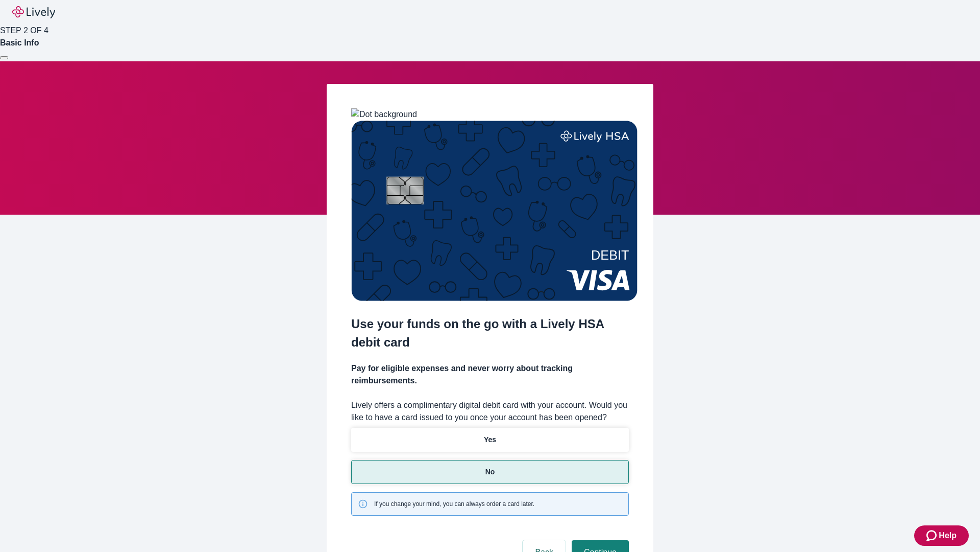  I want to click on svg: Zendesk support icon, so click(933, 536).